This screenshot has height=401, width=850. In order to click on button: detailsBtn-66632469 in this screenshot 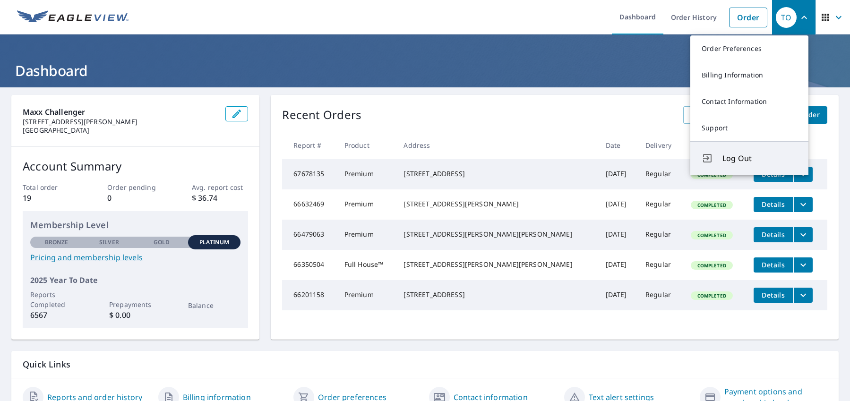, I will do `click(773, 205)`.